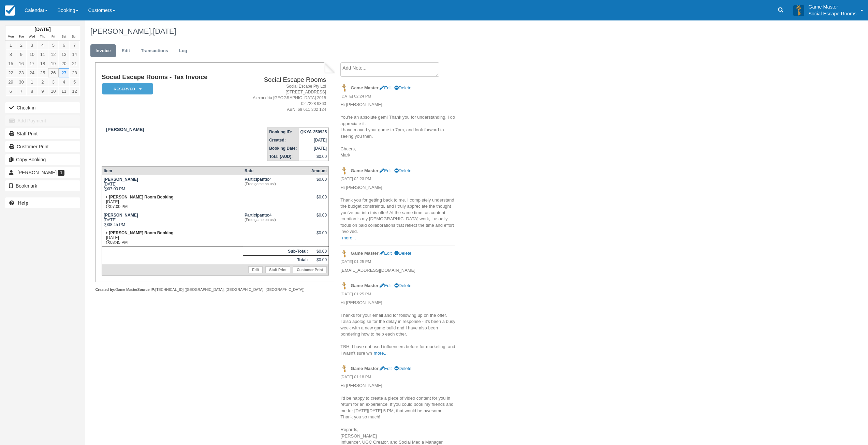 The height and width of the screenshot is (445, 868). I want to click on th: Sub-Total:, so click(276, 251).